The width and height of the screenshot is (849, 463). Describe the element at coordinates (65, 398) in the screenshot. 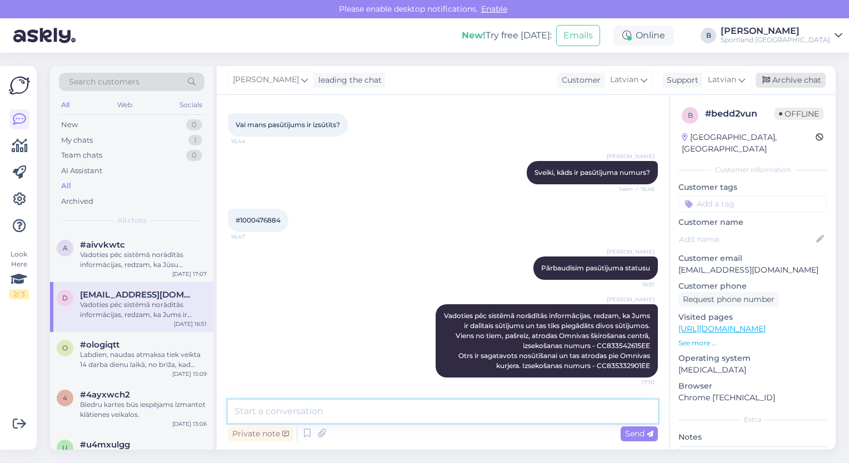

I see `span: 4` at that location.